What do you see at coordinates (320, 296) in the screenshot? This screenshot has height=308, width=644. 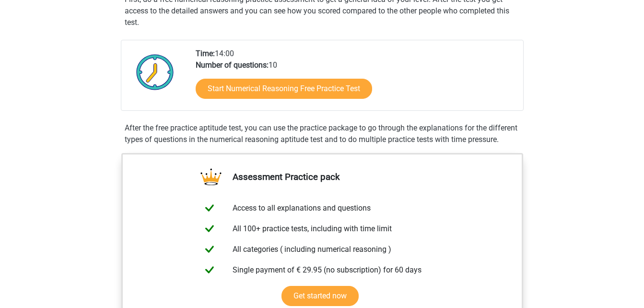 I see `a: Get started now` at bounding box center [320, 296].